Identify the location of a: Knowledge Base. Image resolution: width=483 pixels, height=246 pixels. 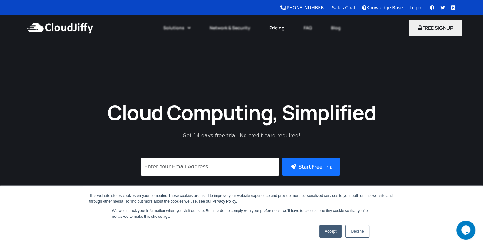
(382, 8).